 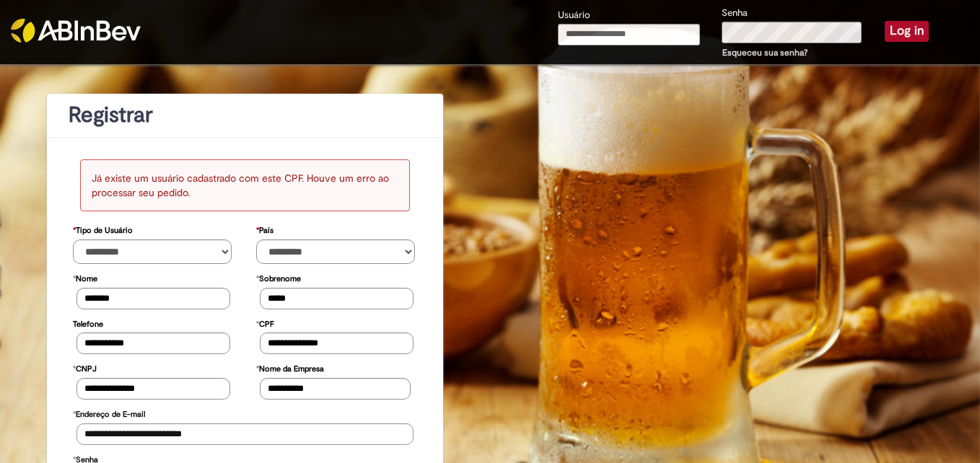 I want to click on label: Usuário, so click(x=574, y=15).